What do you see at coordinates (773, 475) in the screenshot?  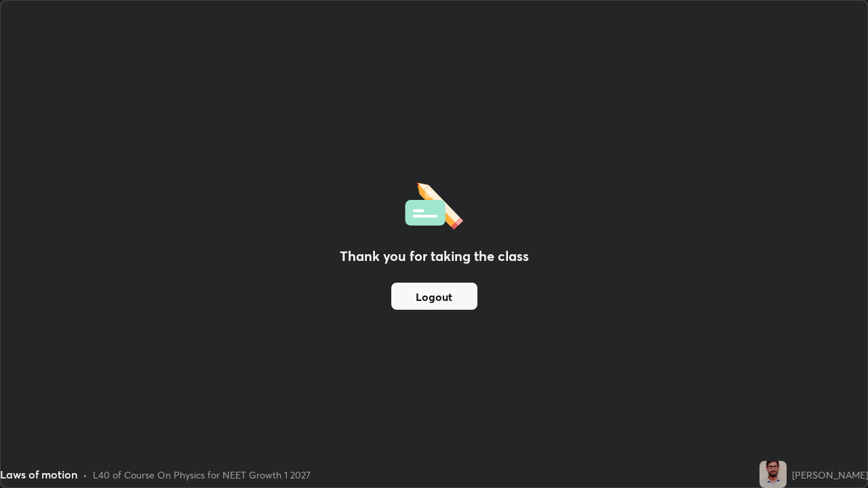 I see `img: 999cd64d9fd9493084ef9f6136016bc7.jpg` at bounding box center [773, 475].